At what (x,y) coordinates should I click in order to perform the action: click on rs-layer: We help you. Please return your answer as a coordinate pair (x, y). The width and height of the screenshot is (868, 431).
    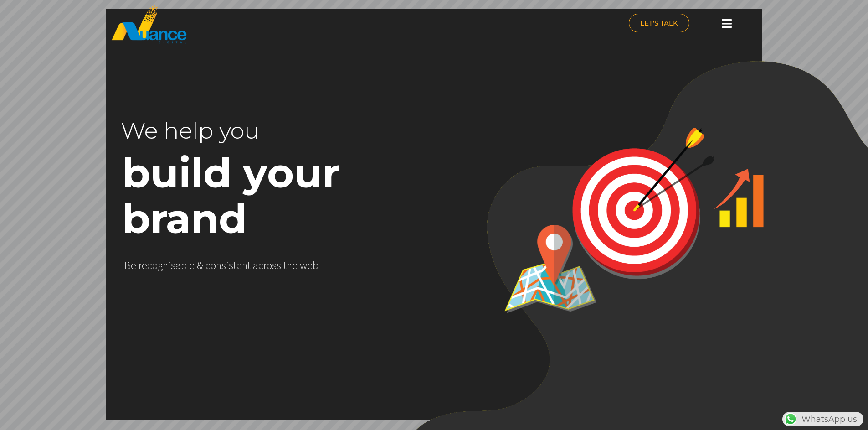
    Looking at the image, I should click on (262, 131).